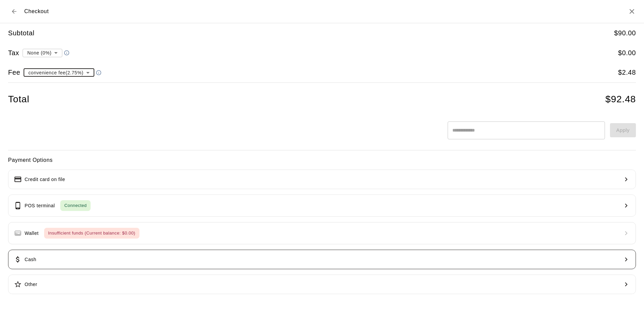 This screenshot has height=321, width=644. I want to click on div: convenience fee ( 2.75 % ), so click(59, 73).